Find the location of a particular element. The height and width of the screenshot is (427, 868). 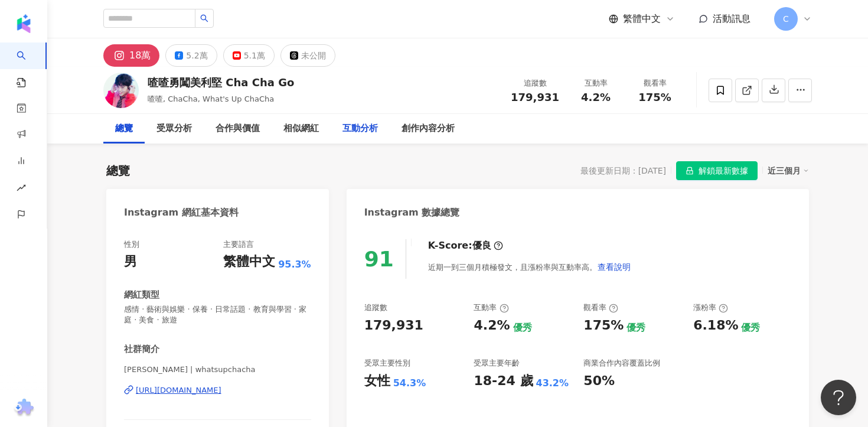

span: C is located at coordinates (786, 19).